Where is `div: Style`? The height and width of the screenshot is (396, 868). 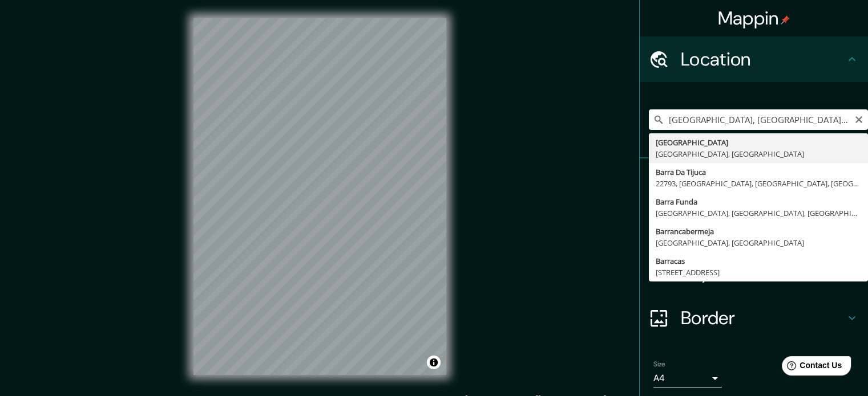 div: Style is located at coordinates (753, 227).